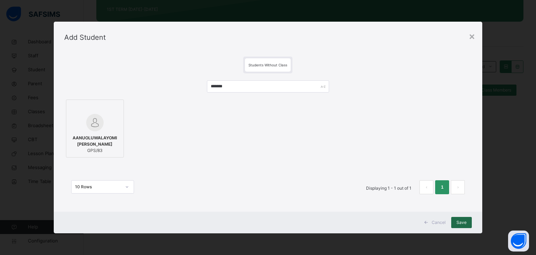 This screenshot has height=255, width=536. I want to click on span: GPS/83, so click(95, 150).